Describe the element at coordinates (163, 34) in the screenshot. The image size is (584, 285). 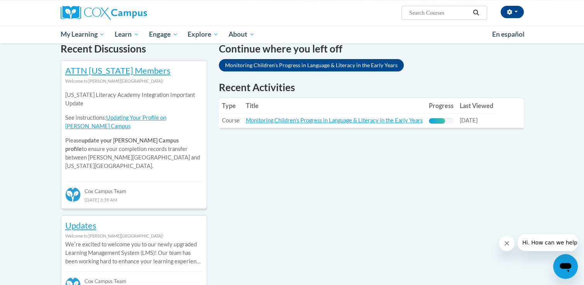
I see `a: Engage` at that location.